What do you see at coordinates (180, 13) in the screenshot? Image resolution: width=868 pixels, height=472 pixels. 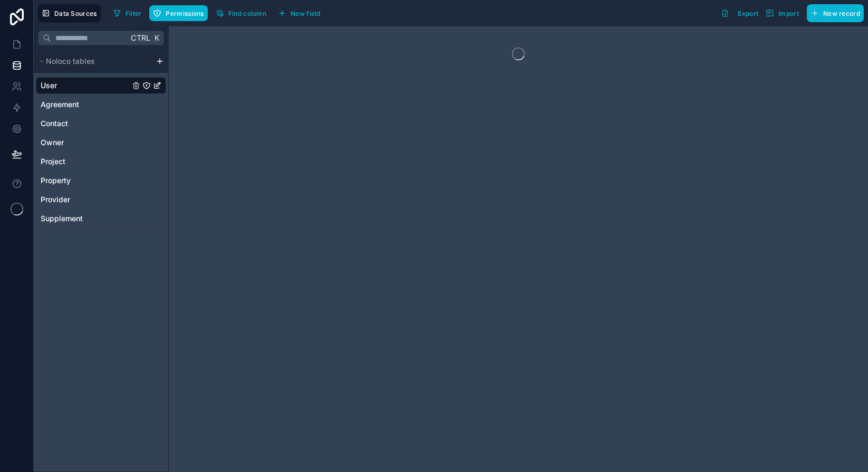 I see `a: Permissions` at bounding box center [180, 13].